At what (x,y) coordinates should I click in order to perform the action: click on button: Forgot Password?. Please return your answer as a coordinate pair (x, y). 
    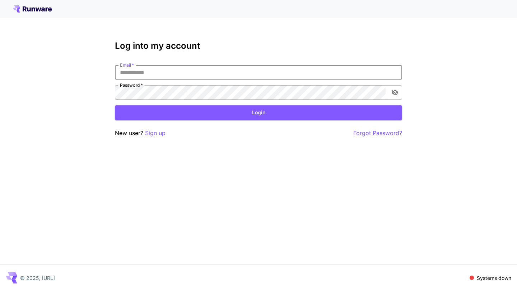
    Looking at the image, I should click on (377, 133).